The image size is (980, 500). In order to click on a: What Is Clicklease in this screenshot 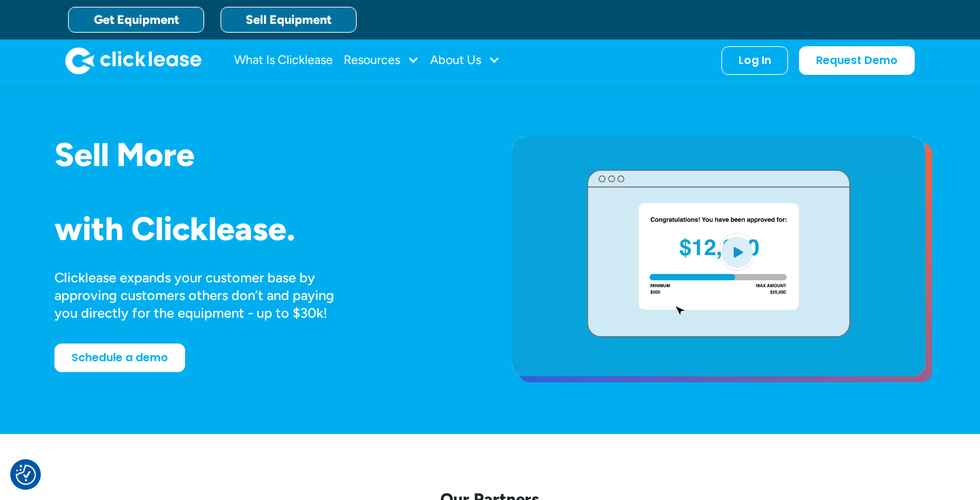, I will do `click(283, 61)`.